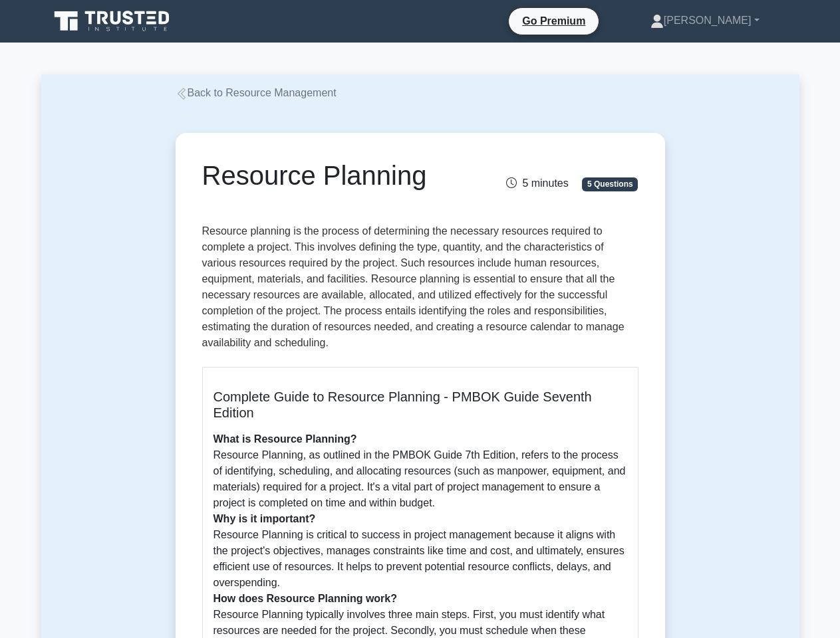  I want to click on span: 5 Questions, so click(610, 184).